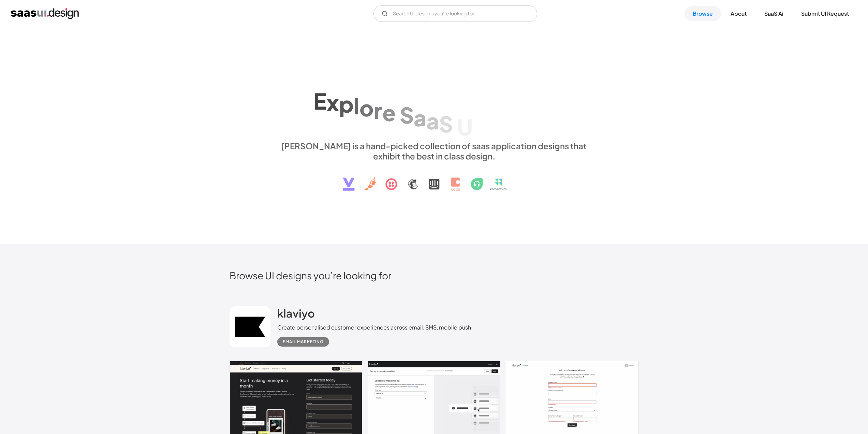  What do you see at coordinates (296, 313) in the screenshot?
I see `h2: klaviyo` at bounding box center [296, 313].